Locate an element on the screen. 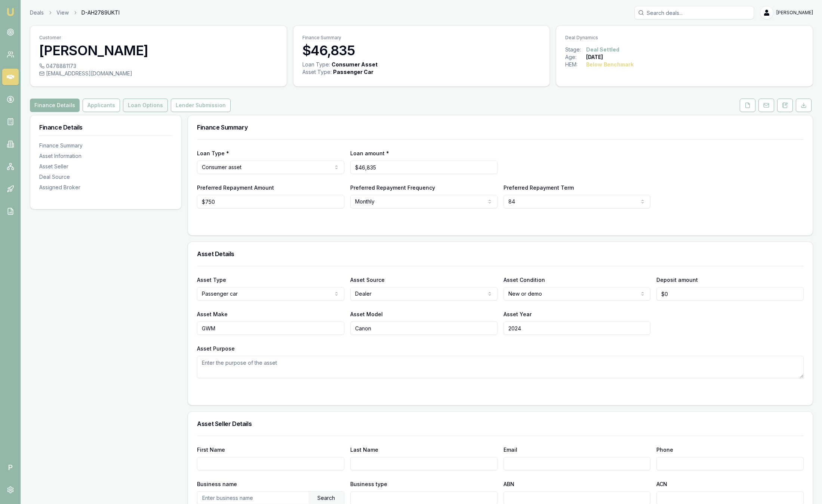  a: Finance Details is located at coordinates (55, 105).